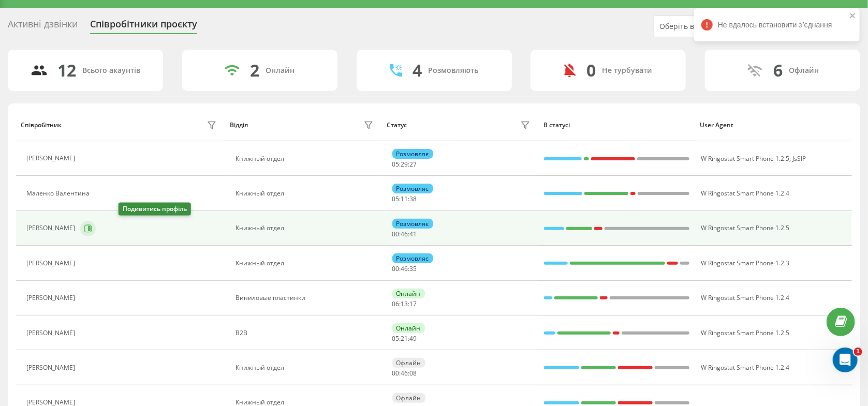 The height and width of the screenshot is (406, 868). I want to click on div: 12, so click(67, 70).